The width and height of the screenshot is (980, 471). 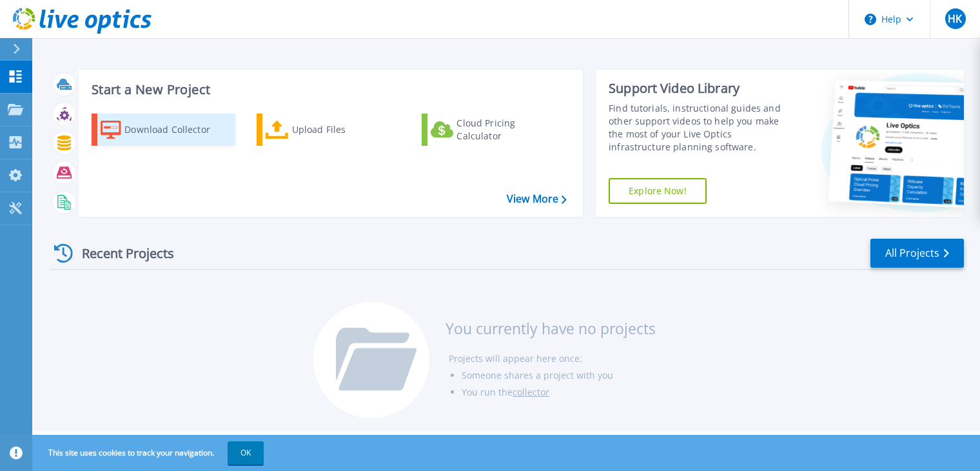 I want to click on div: Cloud Pricing Calculator, so click(x=508, y=130).